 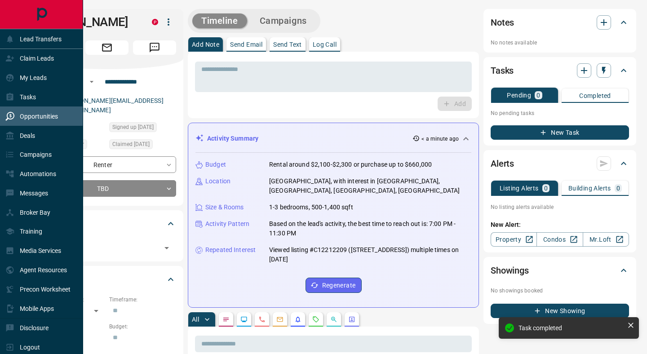 I want to click on p: 1-3 bedrooms, 500-1,400 sqft, so click(x=311, y=207).